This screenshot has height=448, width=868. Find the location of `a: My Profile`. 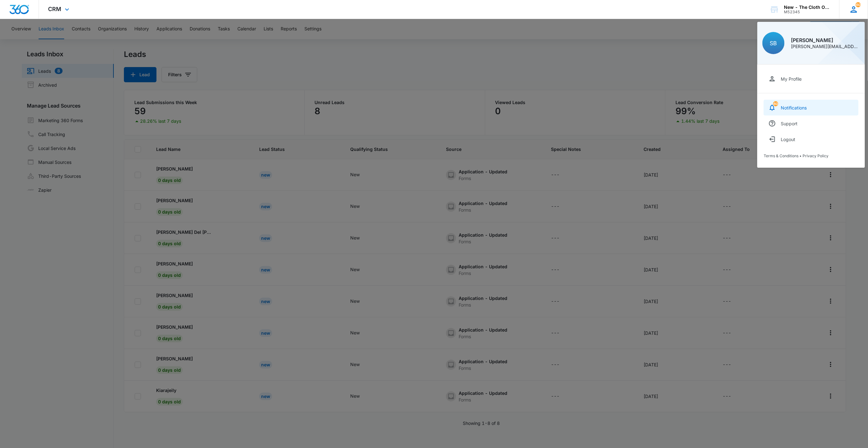

a: My Profile is located at coordinates (811, 79).